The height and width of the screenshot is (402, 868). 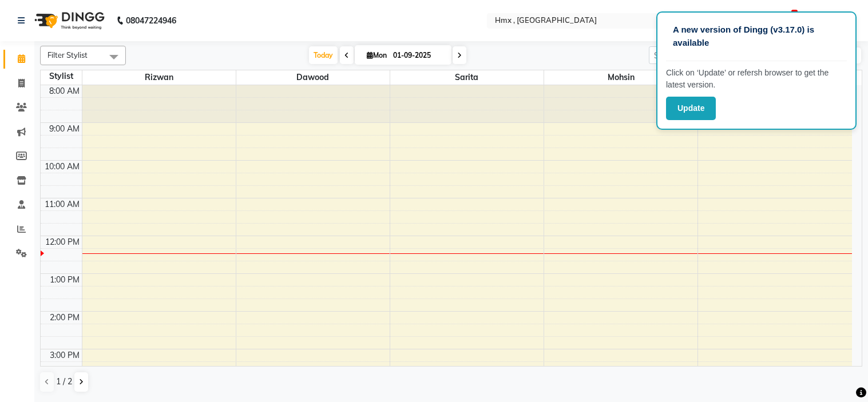 What do you see at coordinates (376, 55) in the screenshot?
I see `span: Mon` at bounding box center [376, 55].